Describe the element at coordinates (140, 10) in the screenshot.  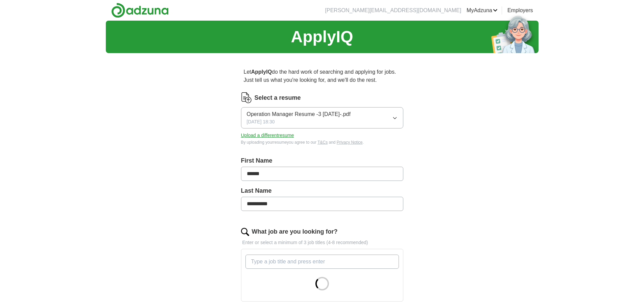
I see `img: Adzuna logo` at that location.